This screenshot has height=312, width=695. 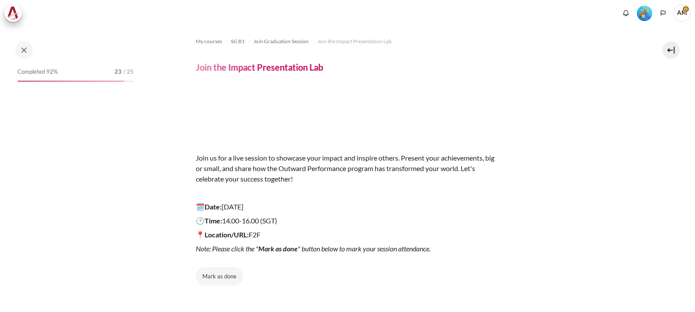 What do you see at coordinates (281, 42) in the screenshot?
I see `a: Join Graduation Session` at bounding box center [281, 42].